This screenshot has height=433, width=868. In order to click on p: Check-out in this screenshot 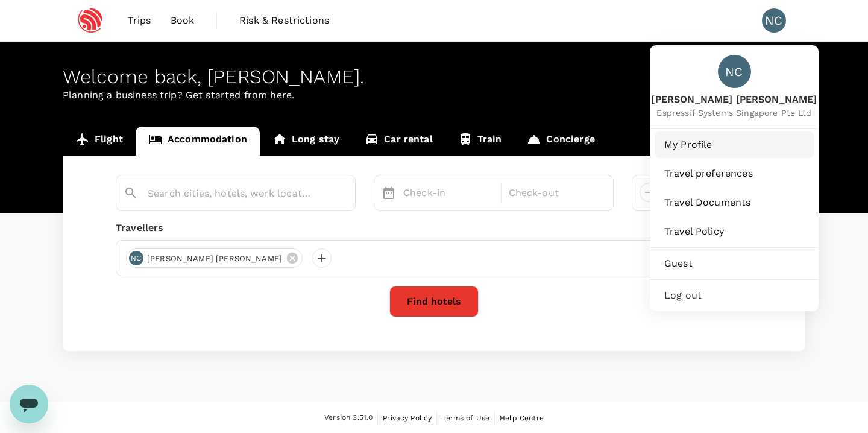, I will do `click(554, 193)`.